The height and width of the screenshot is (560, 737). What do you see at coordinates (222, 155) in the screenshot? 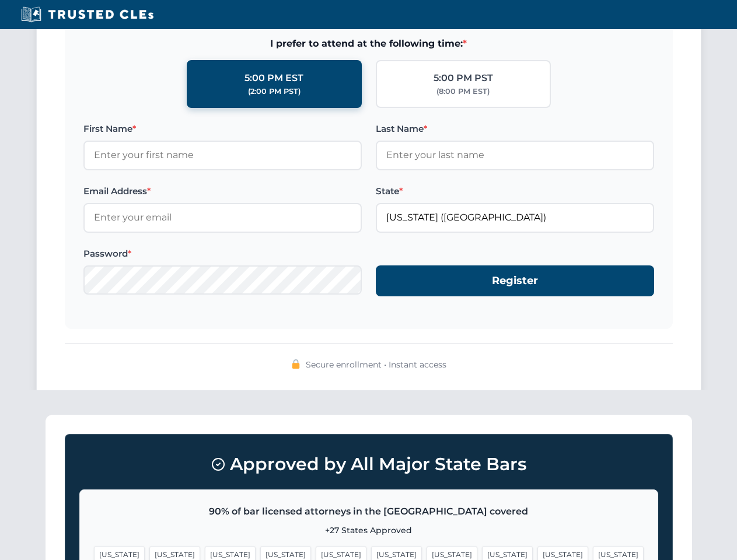
I see `input: Enter your first name` at bounding box center [222, 155].